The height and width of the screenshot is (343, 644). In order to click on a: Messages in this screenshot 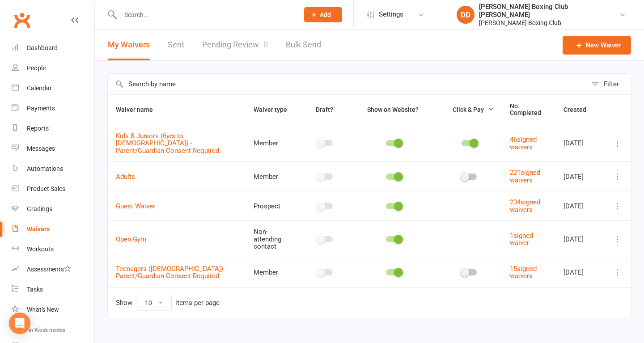, I will do `click(53, 149)`.